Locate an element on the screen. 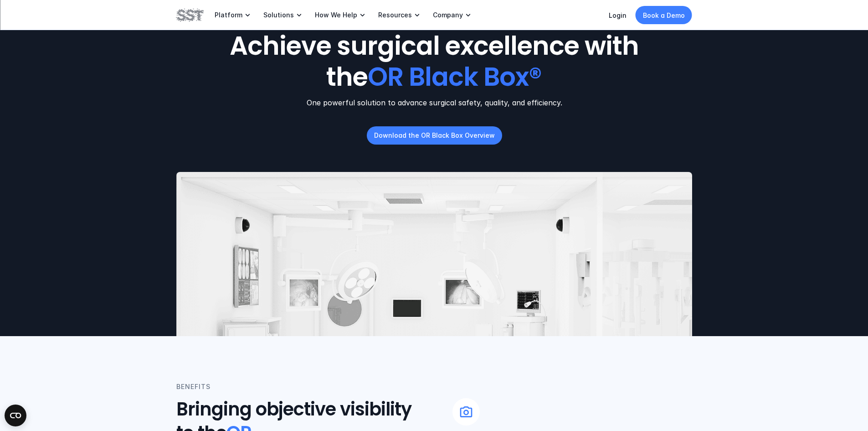 This screenshot has height=431, width=868. p: One powerful solution to advance surgical safety, quality, and efficiency. is located at coordinates (434, 103).